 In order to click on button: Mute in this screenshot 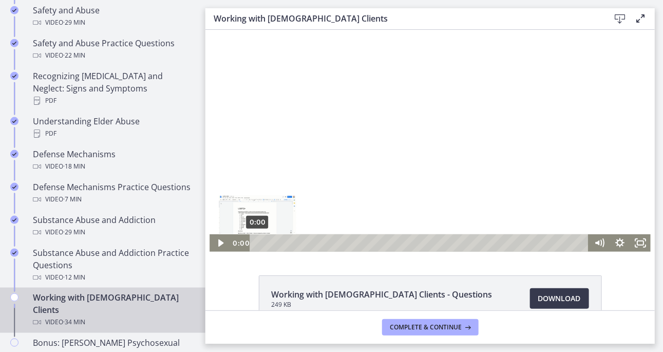, I will do `click(394, 213)`.